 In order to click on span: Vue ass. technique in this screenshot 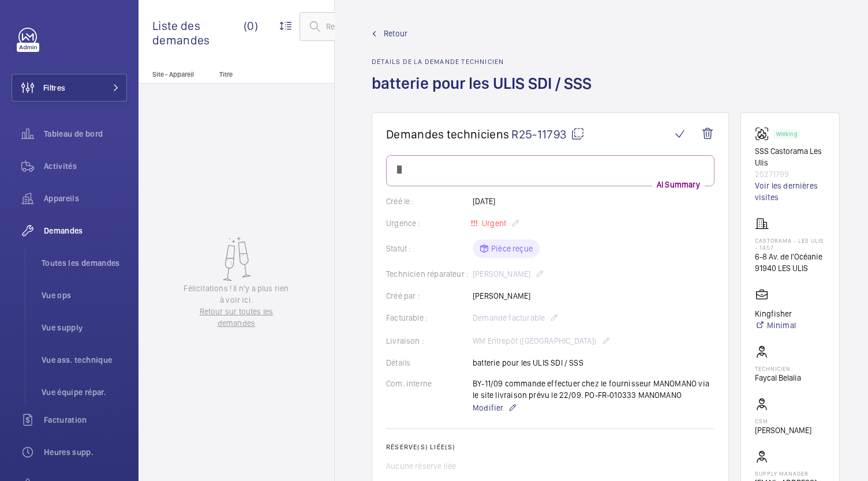, I will do `click(84, 360)`.